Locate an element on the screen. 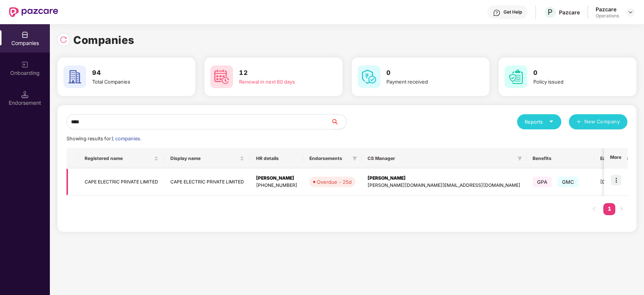 This screenshot has height=295, width=644. h3: 12 is located at coordinates (280, 73).